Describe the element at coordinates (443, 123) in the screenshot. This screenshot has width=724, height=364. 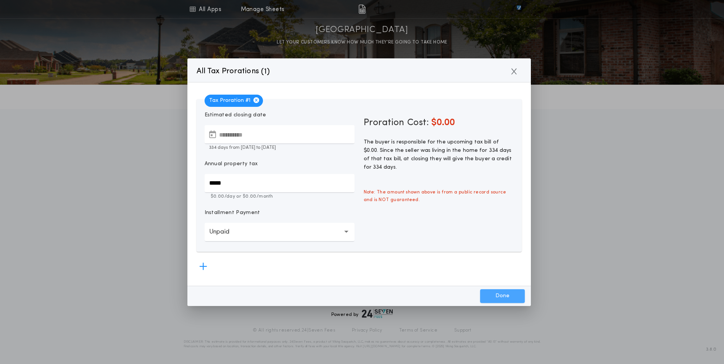
I see `span: $0.00` at that location.